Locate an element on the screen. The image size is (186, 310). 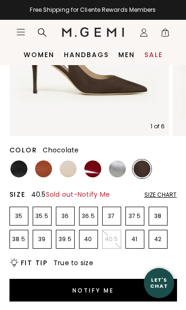
p: 41 is located at coordinates (135, 239).